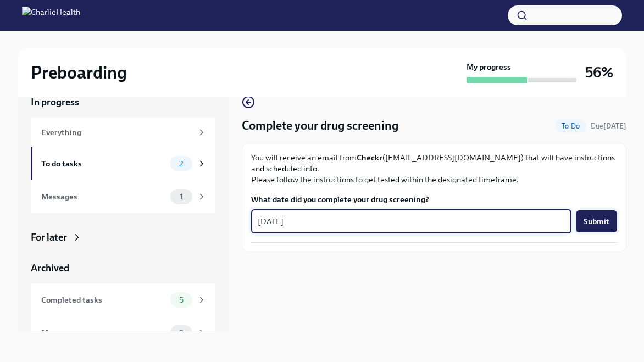 This screenshot has height=362, width=644. I want to click on a: In progress, so click(123, 102).